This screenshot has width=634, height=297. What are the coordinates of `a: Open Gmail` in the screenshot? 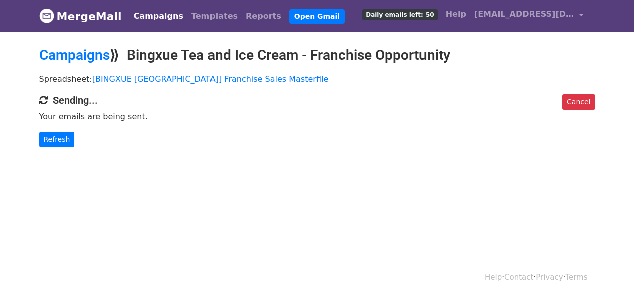 It's located at (317, 16).